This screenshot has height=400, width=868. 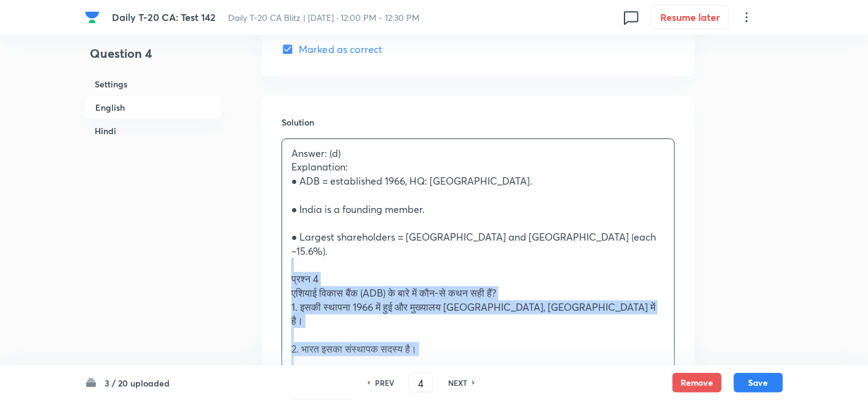 What do you see at coordinates (94, 17) in the screenshot?
I see `a: Company Logo` at bounding box center [94, 17].